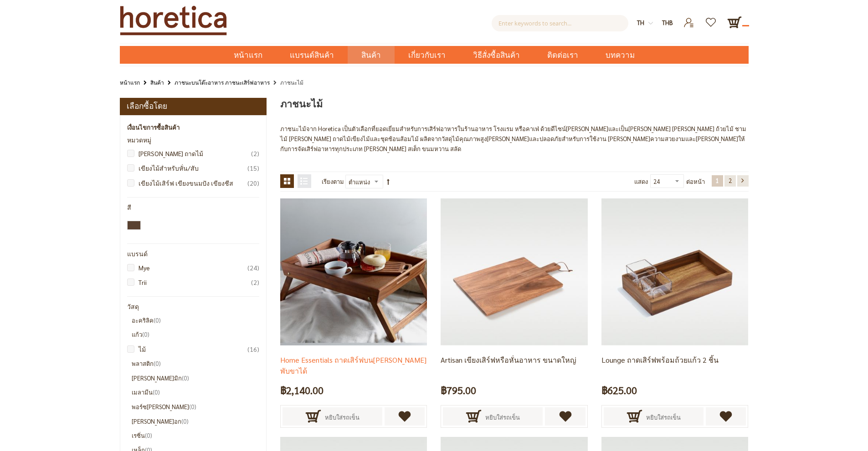  I want to click on strong: ตาราง, so click(287, 181).